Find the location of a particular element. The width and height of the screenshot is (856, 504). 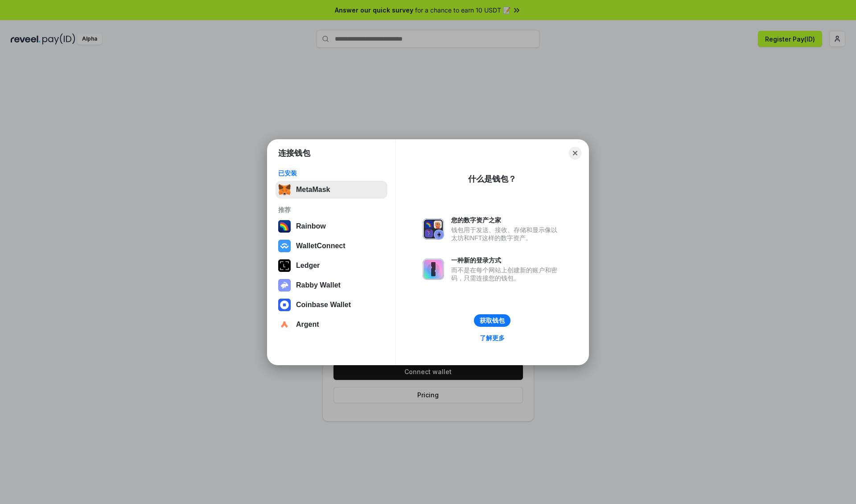

div: 一种新的登录方式 is located at coordinates (507, 260).